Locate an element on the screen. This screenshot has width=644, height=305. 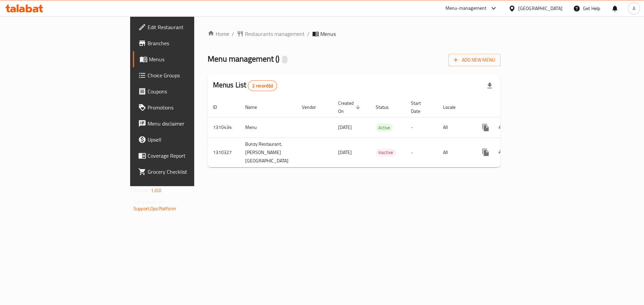
div: Active is located at coordinates (384, 128).